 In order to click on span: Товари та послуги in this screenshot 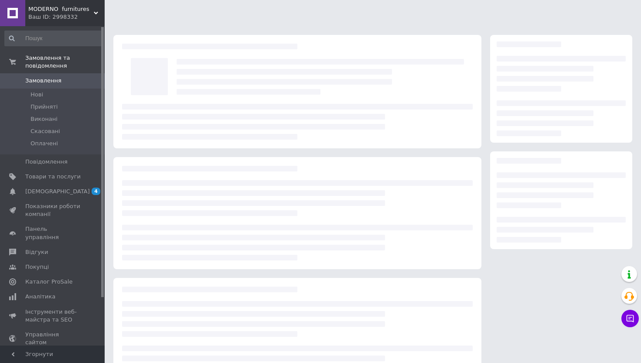, I will do `click(53, 176)`.